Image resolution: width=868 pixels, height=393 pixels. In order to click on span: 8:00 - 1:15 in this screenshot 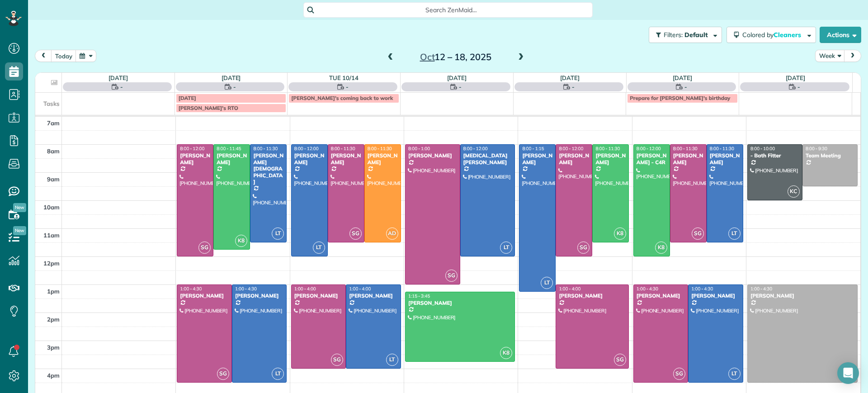, I will do `click(533, 148)`.